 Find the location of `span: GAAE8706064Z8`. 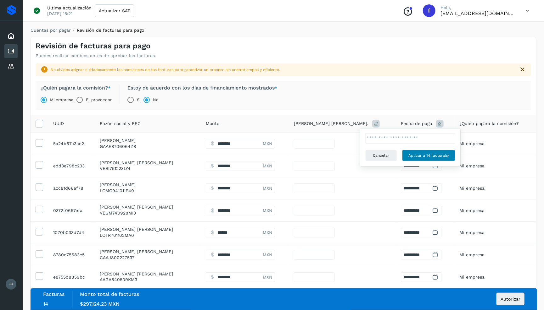

span: GAAE8706064Z8 is located at coordinates (118, 147).